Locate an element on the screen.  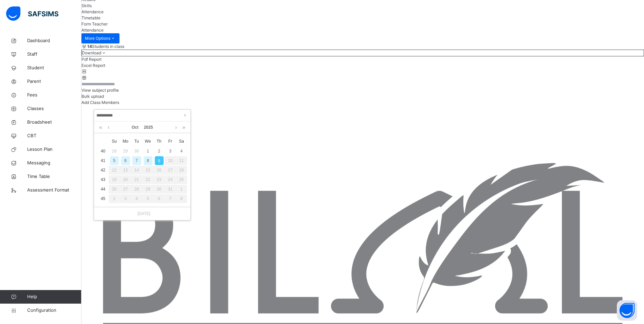
td: October 6, 2025 is located at coordinates (125, 161).